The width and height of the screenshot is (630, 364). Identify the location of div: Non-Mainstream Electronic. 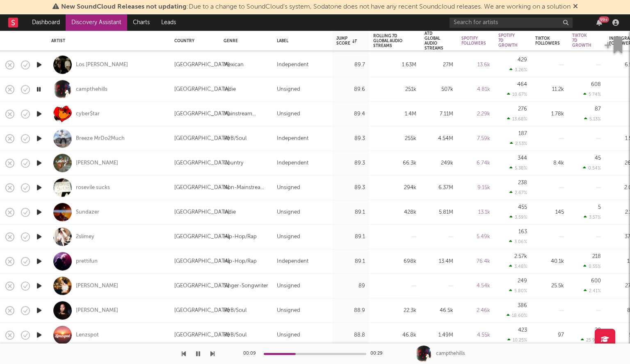
(246, 188).